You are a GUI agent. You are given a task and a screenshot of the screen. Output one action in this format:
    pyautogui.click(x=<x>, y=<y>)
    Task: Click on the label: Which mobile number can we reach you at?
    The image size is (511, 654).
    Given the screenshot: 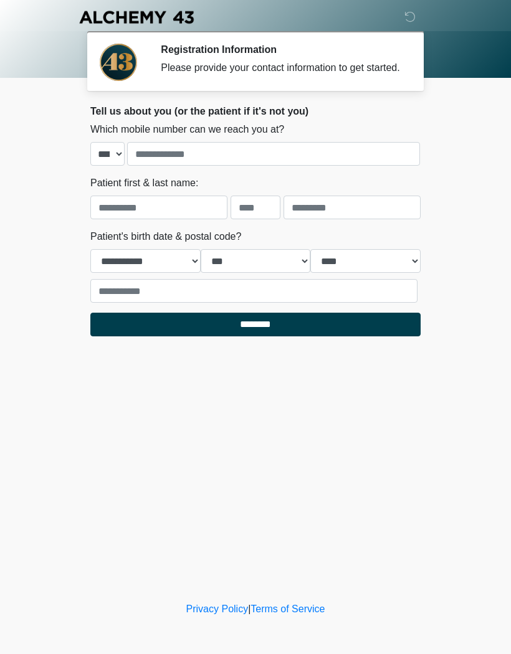 What is the action you would take?
    pyautogui.click(x=187, y=130)
    